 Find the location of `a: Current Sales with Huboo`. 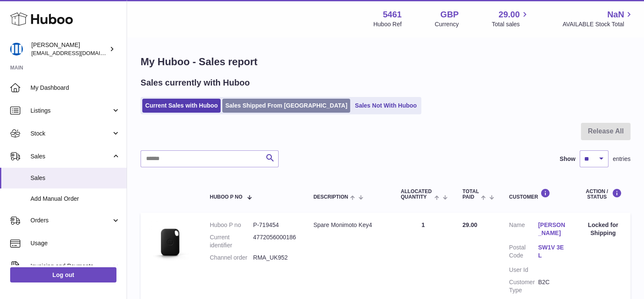

a: Current Sales with Huboo is located at coordinates (181, 106).